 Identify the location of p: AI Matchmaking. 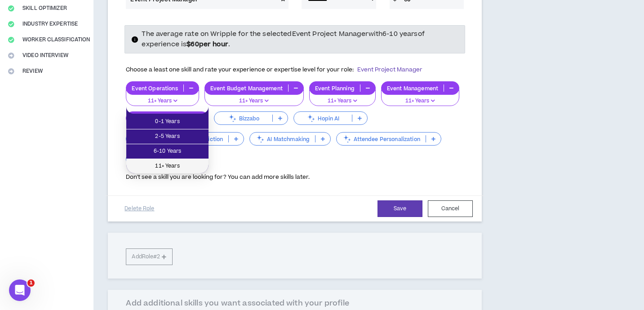
(282, 139).